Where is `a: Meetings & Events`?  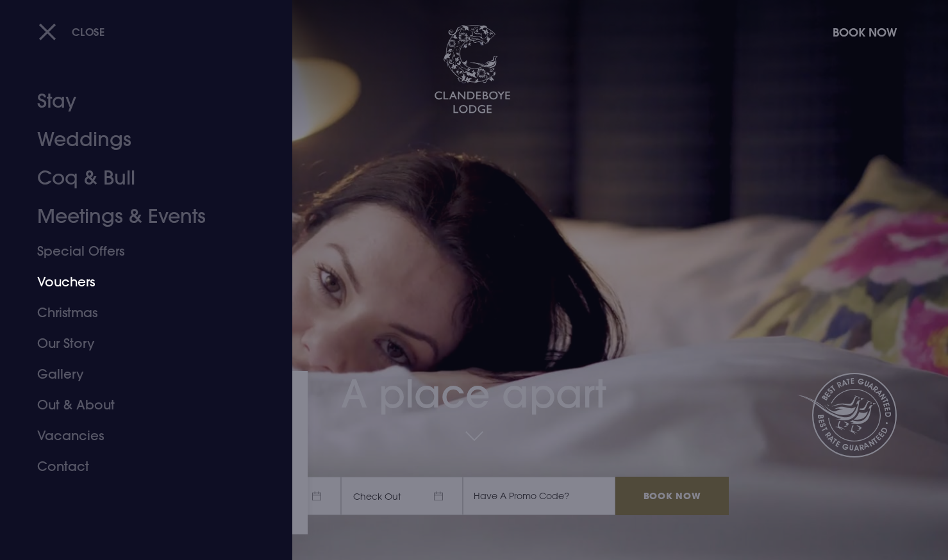 a: Meetings & Events is located at coordinates (138, 217).